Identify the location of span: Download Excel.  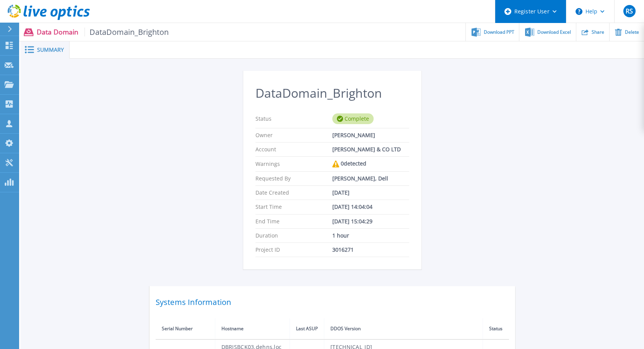
(554, 32).